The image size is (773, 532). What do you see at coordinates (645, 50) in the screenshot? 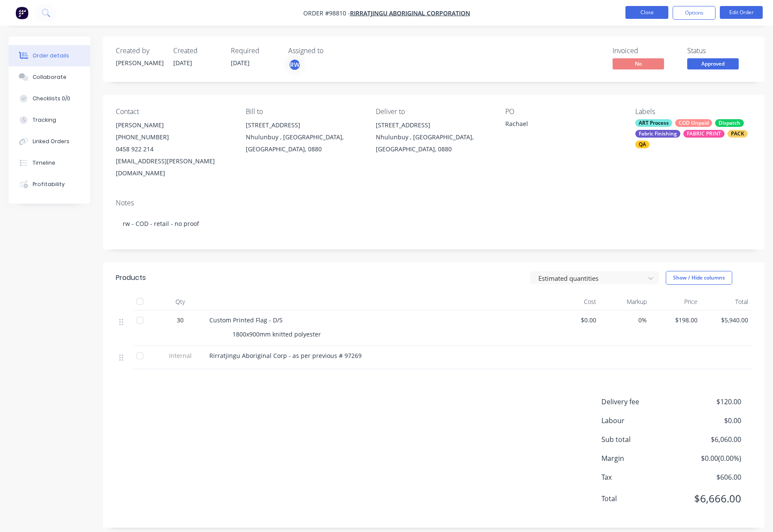
I see `div: Invoiced` at bounding box center [645, 50].